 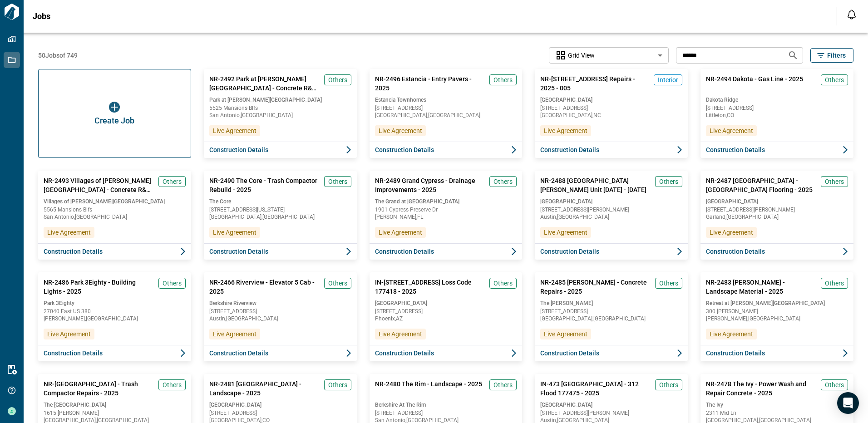 What do you see at coordinates (754, 84) in the screenshot?
I see `span: NR-2494 Dakota - Gas Line - 2025` at bounding box center [754, 84].